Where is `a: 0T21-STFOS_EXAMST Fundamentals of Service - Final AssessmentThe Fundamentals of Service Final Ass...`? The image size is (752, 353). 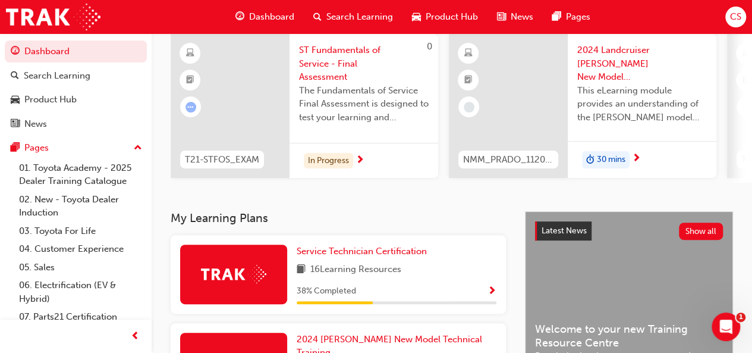
a: 0T21-STFOS_EXAMST Fundamentals of Service - Final AssessmentThe Fundamentals of Service Final Ass... is located at coordinates (304, 106).